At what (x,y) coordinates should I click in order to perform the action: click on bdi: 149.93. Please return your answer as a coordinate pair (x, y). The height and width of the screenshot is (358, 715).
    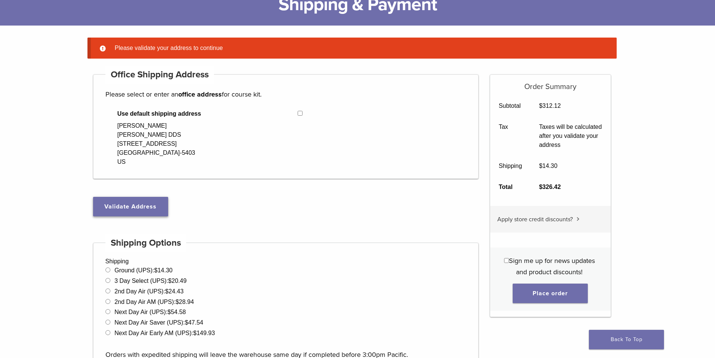
    Looking at the image, I should click on (204, 333).